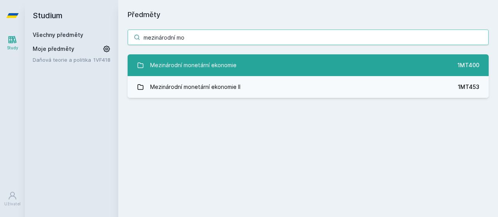 The image size is (498, 217). Describe the element at coordinates (58, 35) in the screenshot. I see `a: Všechny předměty` at that location.